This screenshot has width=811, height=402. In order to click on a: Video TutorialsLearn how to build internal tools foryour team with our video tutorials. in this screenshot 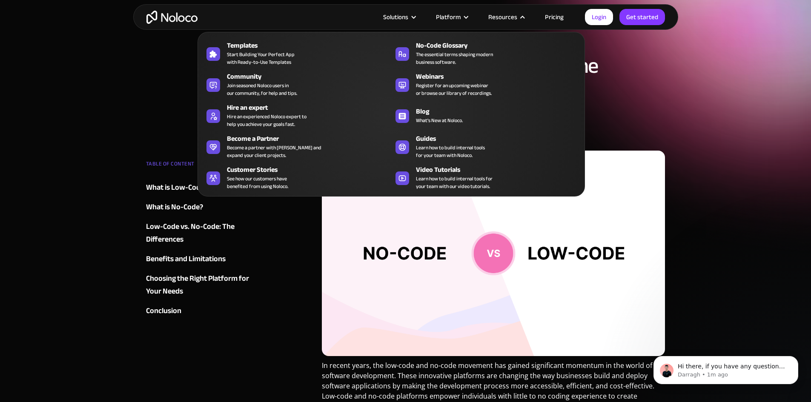, I will do `click(486, 178)`.